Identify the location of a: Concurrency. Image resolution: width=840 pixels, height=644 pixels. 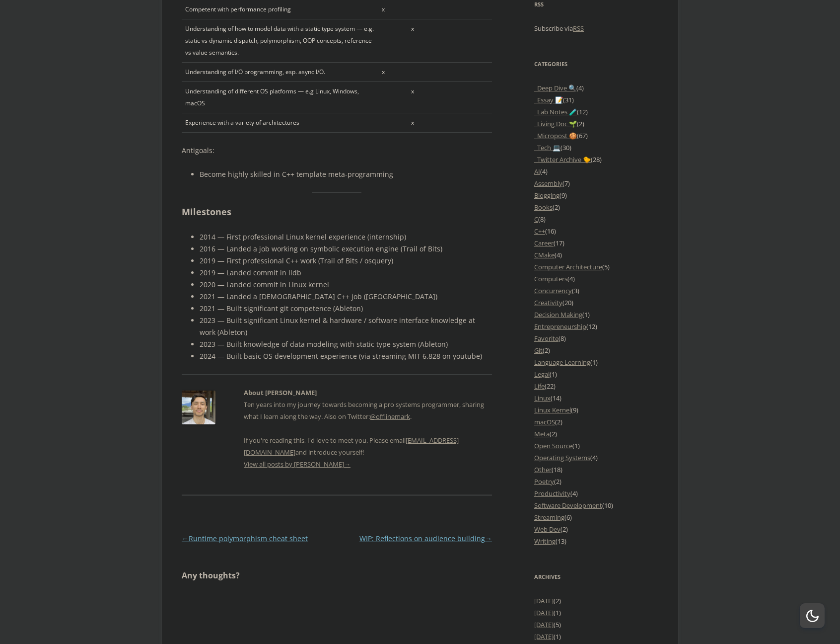
(553, 291).